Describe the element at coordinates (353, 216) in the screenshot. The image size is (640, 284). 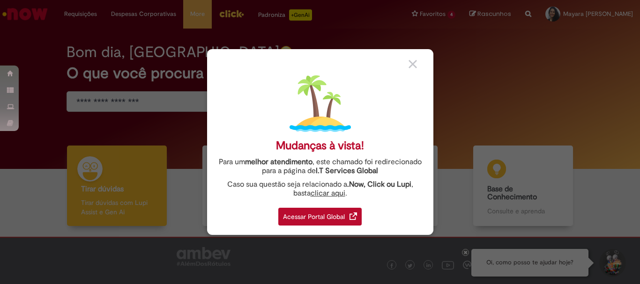
I see `img: redirect_link.png` at that location.